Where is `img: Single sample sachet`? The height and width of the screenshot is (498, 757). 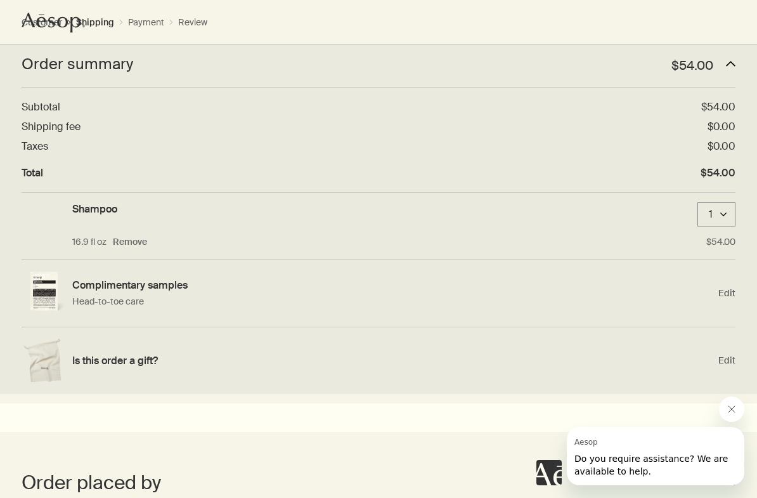 img: Single sample sachet is located at coordinates (44, 293).